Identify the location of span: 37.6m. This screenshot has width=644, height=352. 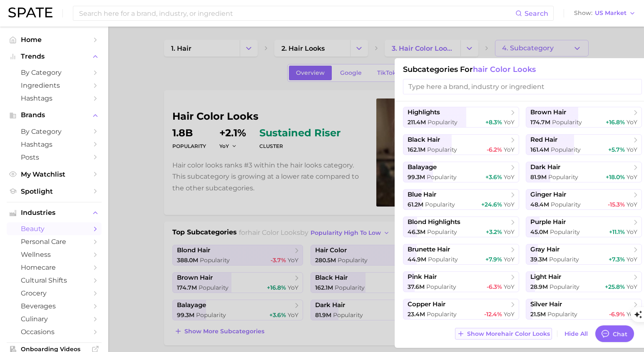
(416, 287).